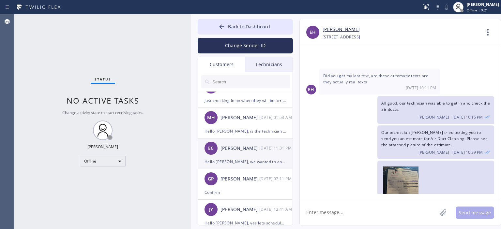  Describe the element at coordinates (211, 179) in the screenshot. I see `span: GP` at that location.